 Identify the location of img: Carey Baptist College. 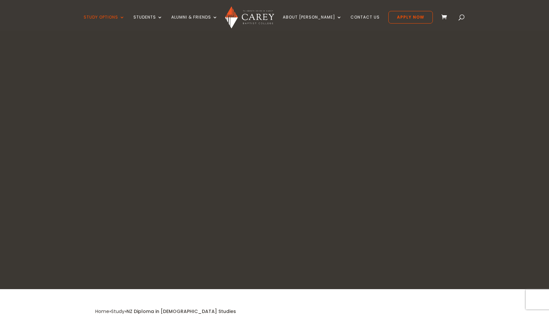
(249, 17).